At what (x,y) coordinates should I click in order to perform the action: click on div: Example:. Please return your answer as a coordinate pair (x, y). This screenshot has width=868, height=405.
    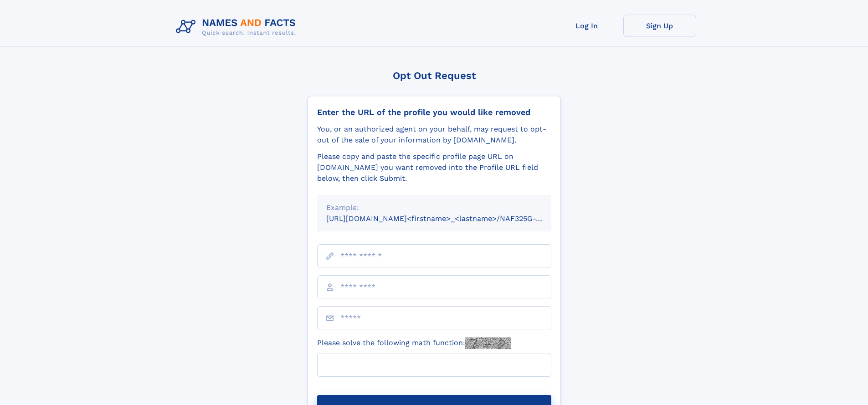
    Looking at the image, I should click on (434, 207).